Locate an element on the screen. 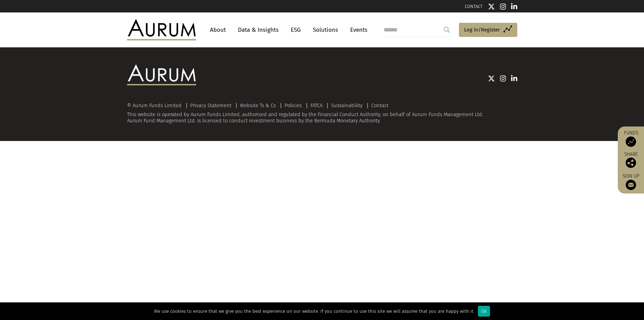 Image resolution: width=644 pixels, height=320 pixels. div: This website is operated by Aurum Funds Limited, authorised and regulated by the Financial Conduc... is located at coordinates (322, 113).